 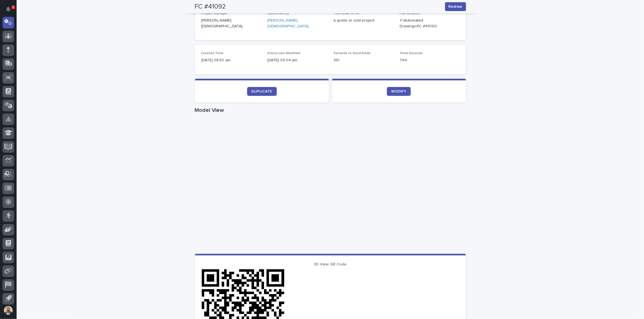 I want to click on p: 351, so click(x=363, y=60).